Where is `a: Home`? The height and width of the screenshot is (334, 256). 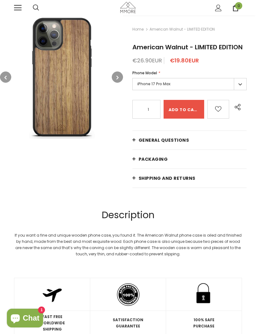
a: Home is located at coordinates (138, 29).